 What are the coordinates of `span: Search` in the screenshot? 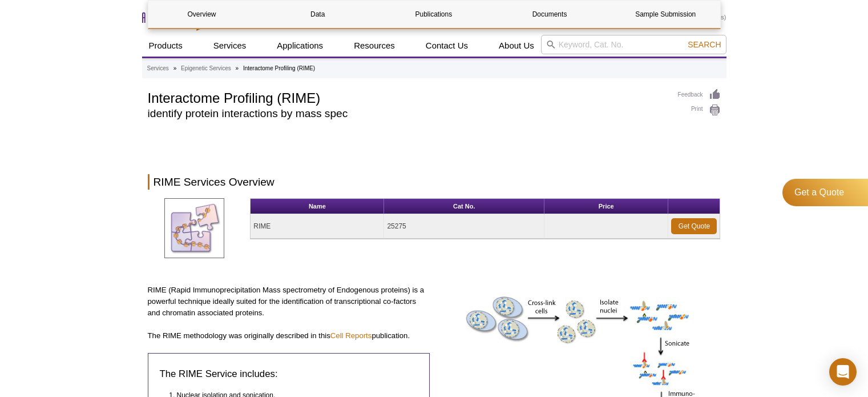 It's located at (704, 45).